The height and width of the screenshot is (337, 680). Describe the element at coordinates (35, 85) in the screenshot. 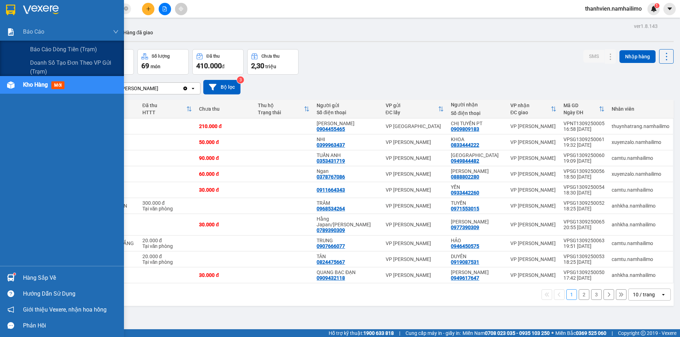

I see `span: Kho hàng` at that location.